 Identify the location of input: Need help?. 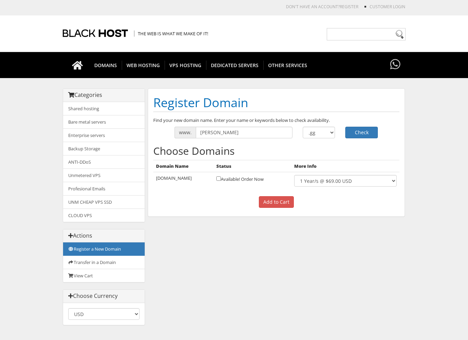
(366, 34).